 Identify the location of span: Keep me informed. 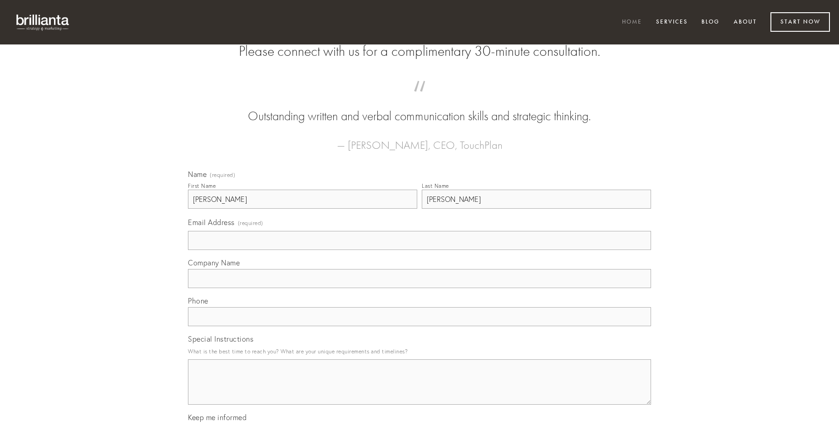
(217, 418).